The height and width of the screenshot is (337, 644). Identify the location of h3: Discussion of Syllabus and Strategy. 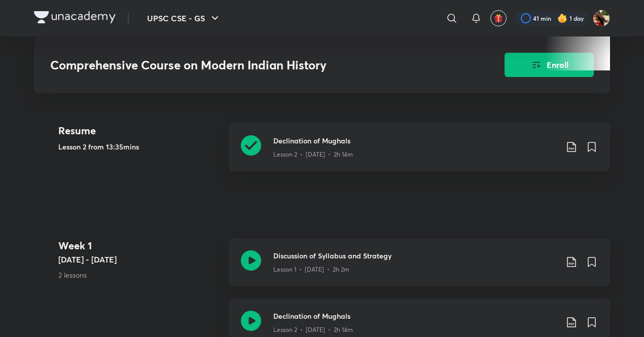
(415, 255).